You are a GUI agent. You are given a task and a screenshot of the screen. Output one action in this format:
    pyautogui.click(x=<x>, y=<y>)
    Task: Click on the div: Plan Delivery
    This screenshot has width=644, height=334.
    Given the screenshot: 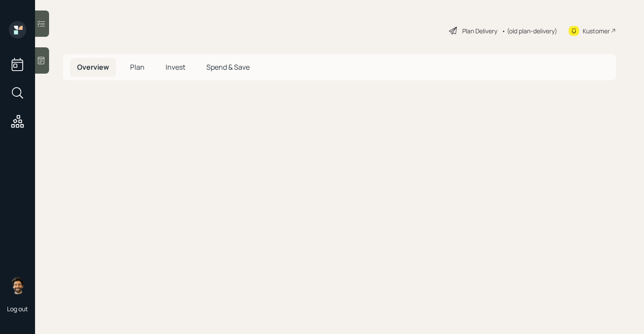 What is the action you would take?
    pyautogui.click(x=479, y=31)
    